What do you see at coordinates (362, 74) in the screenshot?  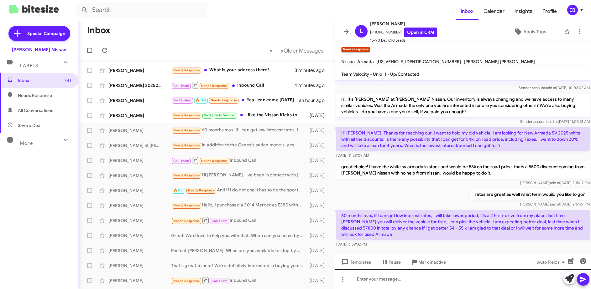 I see `span: Team Velocity - Unlo` at bounding box center [362, 74].